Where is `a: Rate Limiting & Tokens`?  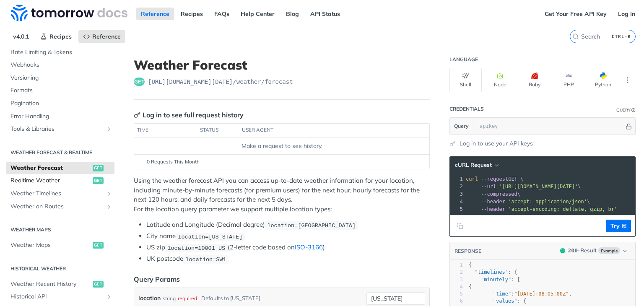 a: Rate Limiting & Tokens is located at coordinates (60, 53).